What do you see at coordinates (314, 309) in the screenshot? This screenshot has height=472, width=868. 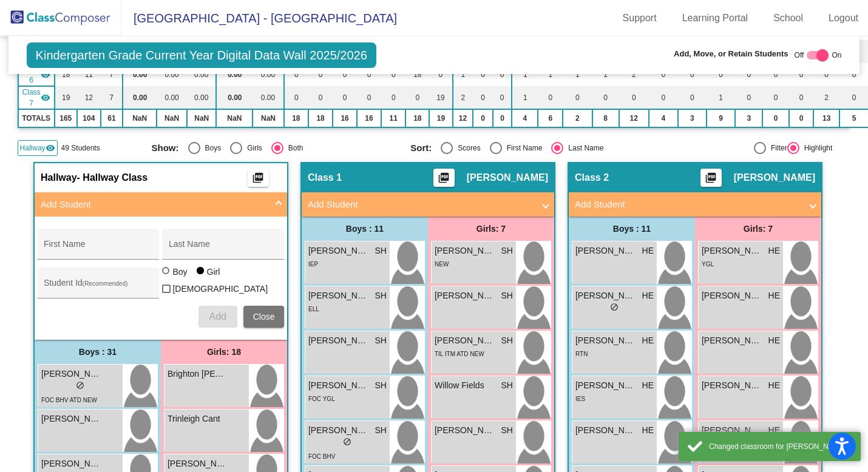 I see `span: ELL` at bounding box center [314, 309].